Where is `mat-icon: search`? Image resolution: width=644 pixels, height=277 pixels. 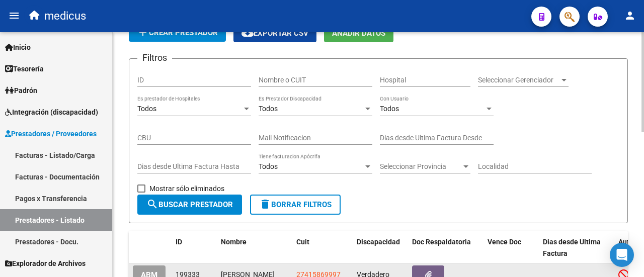 mat-icon: search is located at coordinates (152, 204).